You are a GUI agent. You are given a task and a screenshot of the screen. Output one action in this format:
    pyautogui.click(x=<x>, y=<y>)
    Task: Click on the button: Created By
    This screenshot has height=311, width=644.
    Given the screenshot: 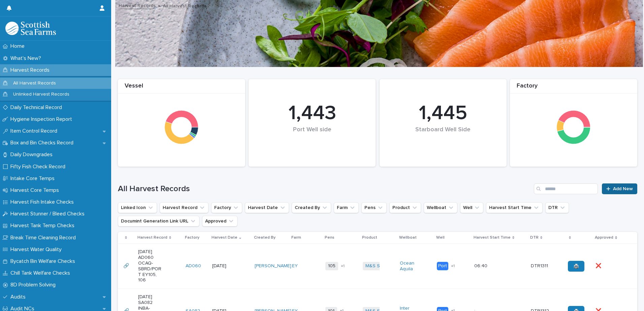 What is the action you would take?
    pyautogui.click(x=311, y=208)
    